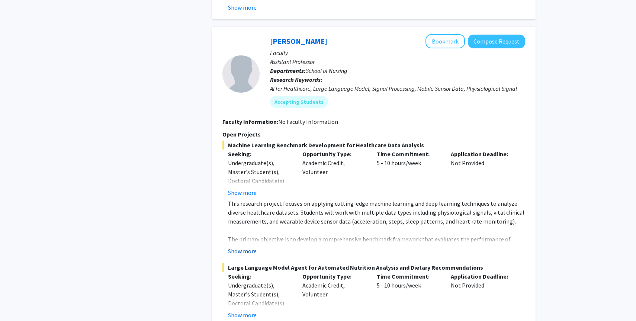 This screenshot has width=636, height=321. I want to click on p: Assistant Professor, so click(398, 62).